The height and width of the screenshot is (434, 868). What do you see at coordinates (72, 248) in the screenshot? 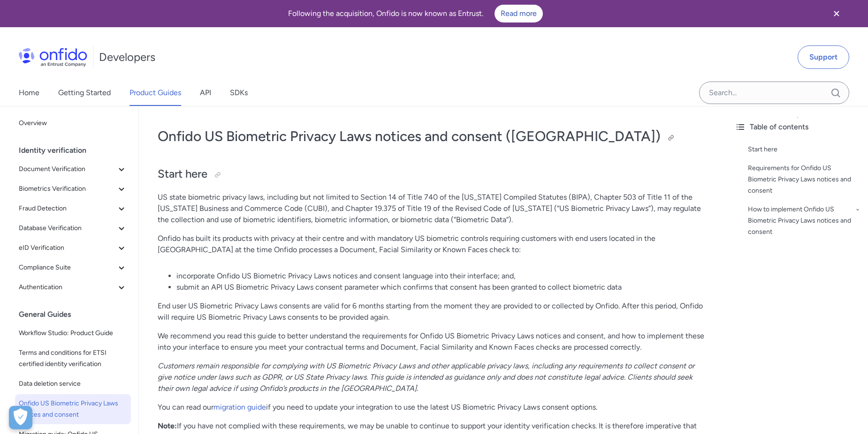
I see `button: eID Verification` at bounding box center [72, 248].